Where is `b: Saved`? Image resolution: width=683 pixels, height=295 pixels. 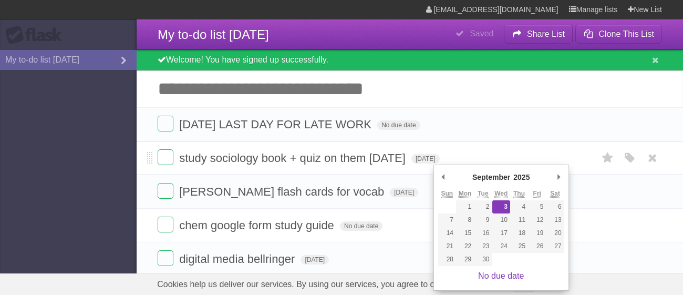 b: Saved is located at coordinates (482, 33).